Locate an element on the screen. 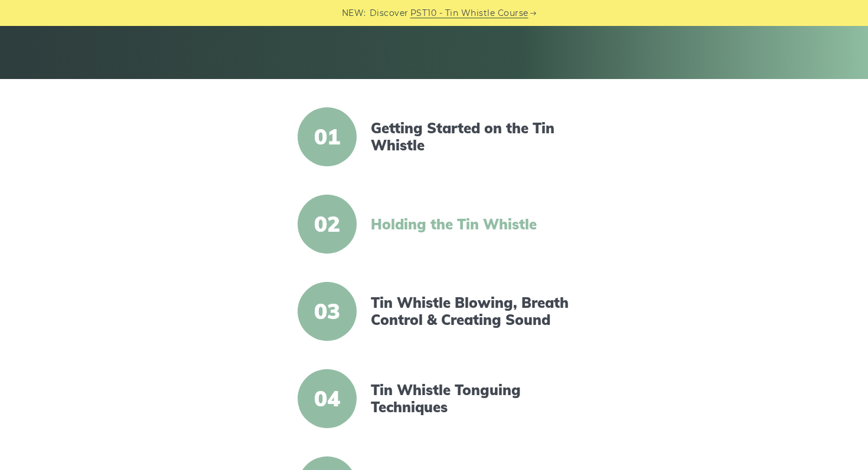 Image resolution: width=868 pixels, height=470 pixels. a: Tin Whistle Tonguing Techniques is located at coordinates (473, 399).